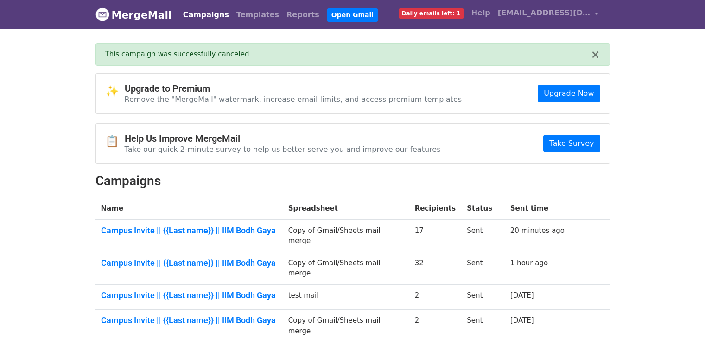  I want to click on th: Name, so click(189, 209).